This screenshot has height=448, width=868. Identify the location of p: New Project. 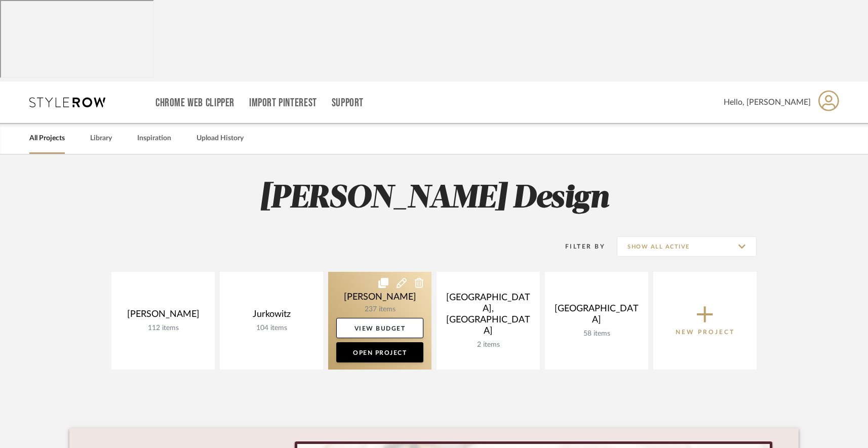
(704, 332).